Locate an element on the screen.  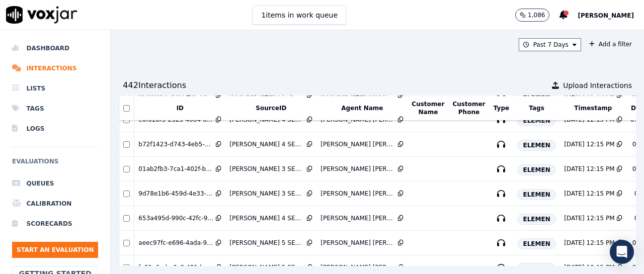
button: Customer Name is located at coordinates (428, 108).